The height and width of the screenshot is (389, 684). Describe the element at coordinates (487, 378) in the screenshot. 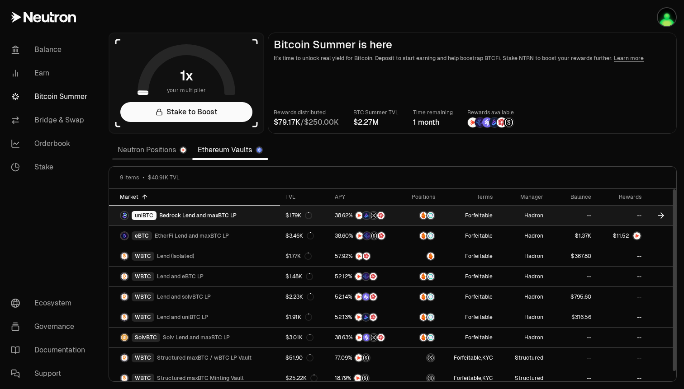

I see `button: KYC` at that location.